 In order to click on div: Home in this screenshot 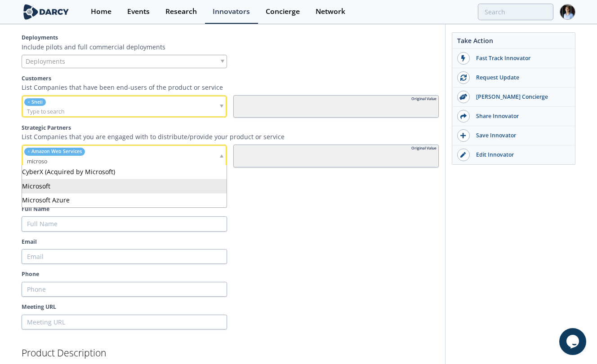, I will do `click(101, 12)`.